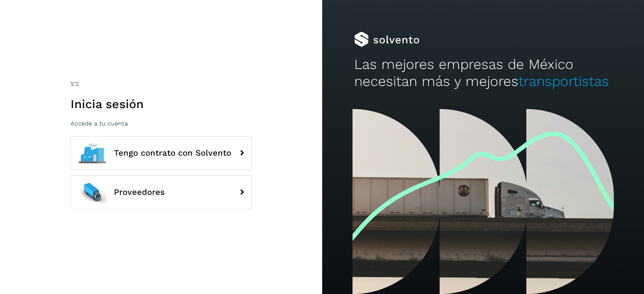 This screenshot has width=644, height=294. I want to click on h2: Las mejores empresas de México necesitan más y mejores, so click(483, 73).